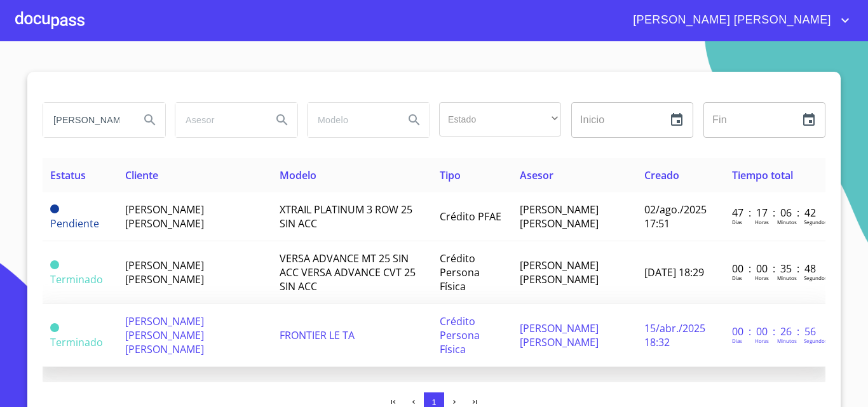 This screenshot has height=407, width=868. Describe the element at coordinates (675, 217) in the screenshot. I see `span: 02/ago./2025 17:51` at that location.